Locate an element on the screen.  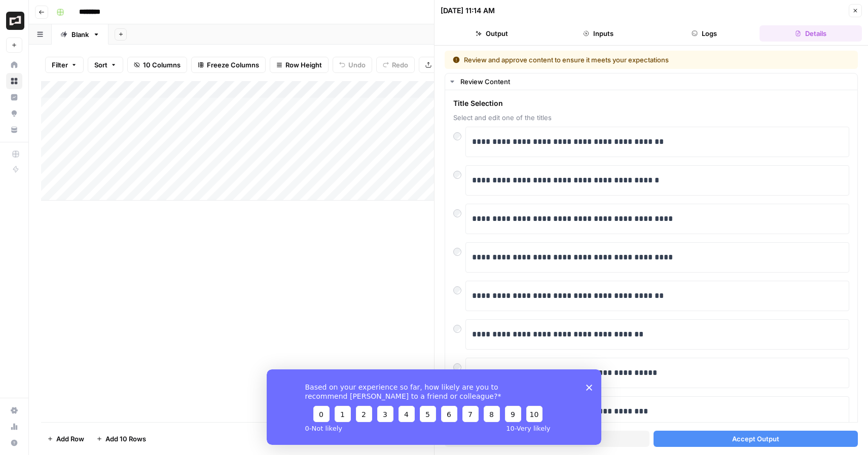
button: Help + Support is located at coordinates (14, 443).